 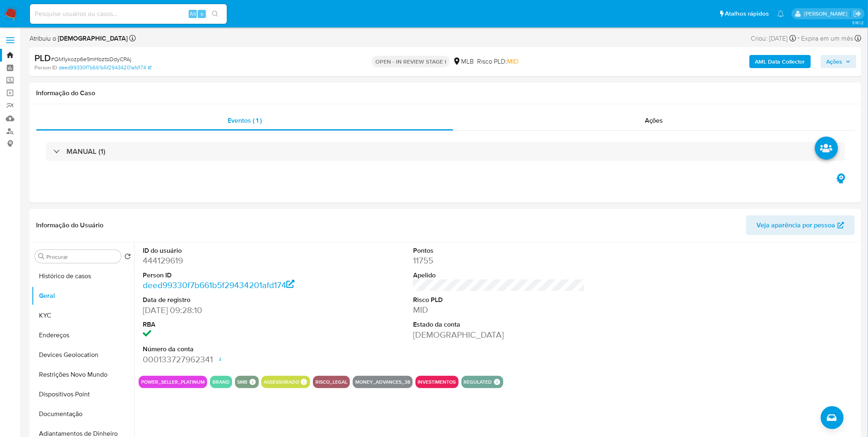 What do you see at coordinates (202, 14) in the screenshot?
I see `span: s` at bounding box center [202, 14].